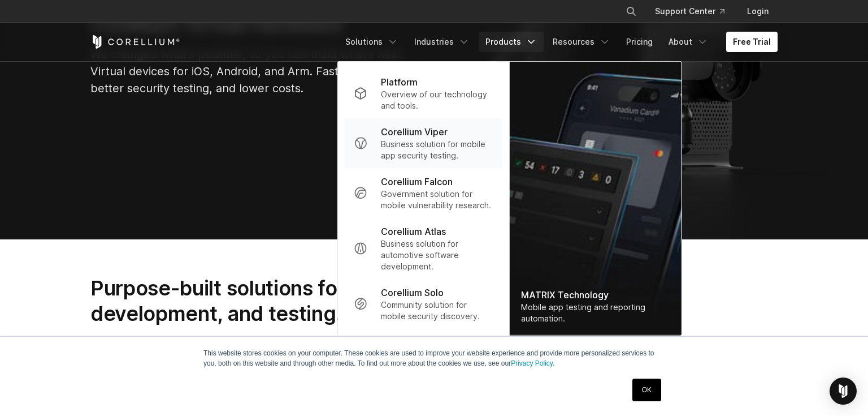 The image size is (868, 416). What do you see at coordinates (434, 358) in the screenshot?
I see `p: This website stores cookies on your computer. These cookies are used to improve your website expe...` at bounding box center [434, 358].